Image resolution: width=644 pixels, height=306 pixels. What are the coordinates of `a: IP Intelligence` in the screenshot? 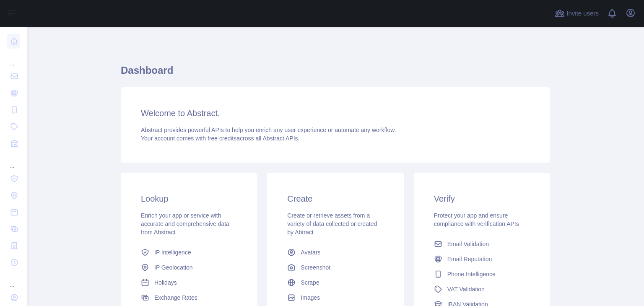 It's located at (189, 252).